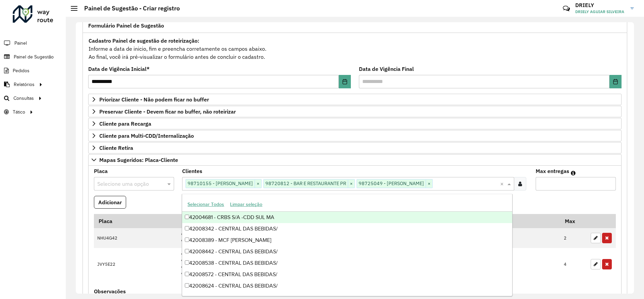 Image resolution: width=644 pixels, height=299 pixels. Describe the element at coordinates (135, 221) in the screenshot. I see `th: Placa` at that location.